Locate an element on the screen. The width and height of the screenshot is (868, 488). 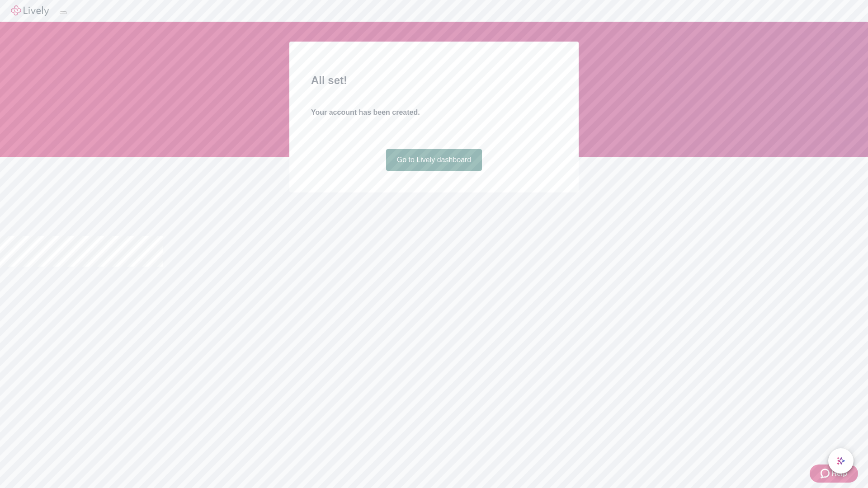
img: Lively is located at coordinates (30, 11).